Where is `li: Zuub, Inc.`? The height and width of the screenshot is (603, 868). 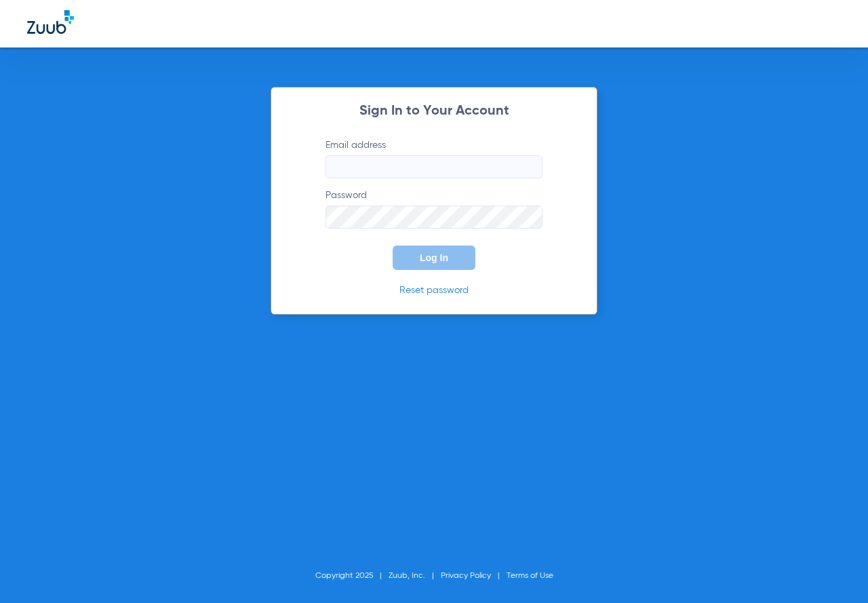
li: Zuub, Inc. is located at coordinates (415, 576).